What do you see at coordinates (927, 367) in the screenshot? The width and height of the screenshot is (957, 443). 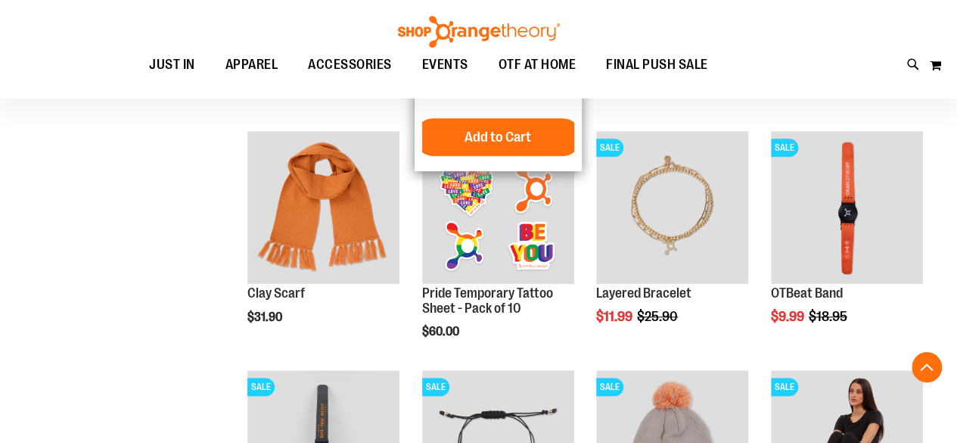 I see `button: Back To Top` at bounding box center [927, 367].